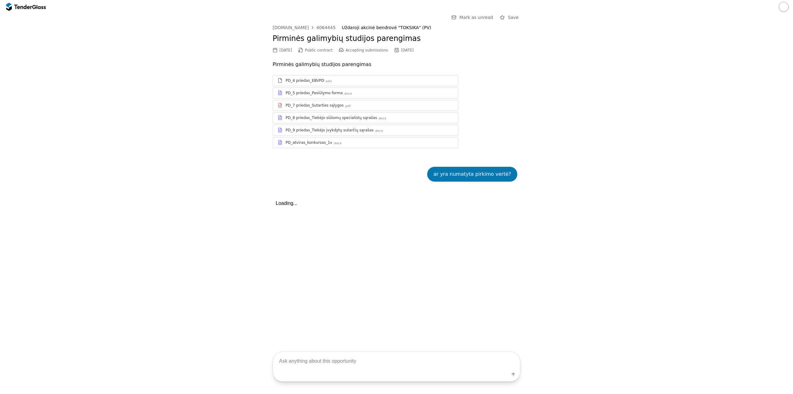  What do you see at coordinates (309, 142) in the screenshot?
I see `div: PD_atviras_konkursas_1v` at bounding box center [309, 142].